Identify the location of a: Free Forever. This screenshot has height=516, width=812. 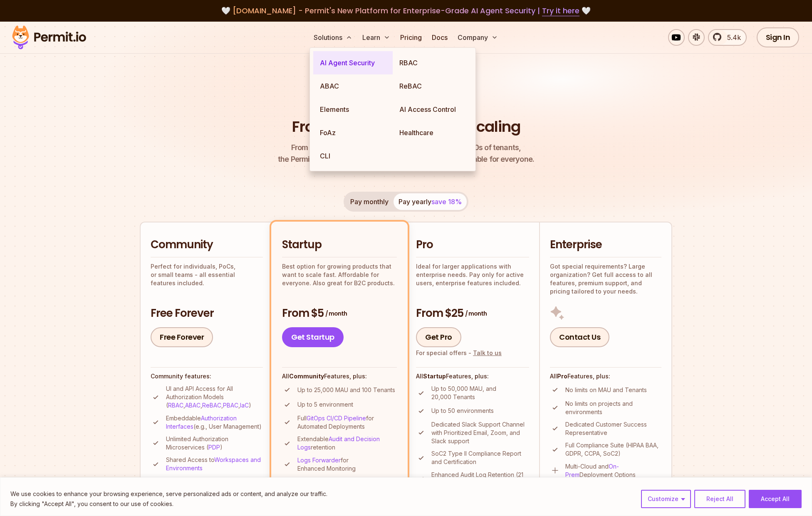
(182, 337).